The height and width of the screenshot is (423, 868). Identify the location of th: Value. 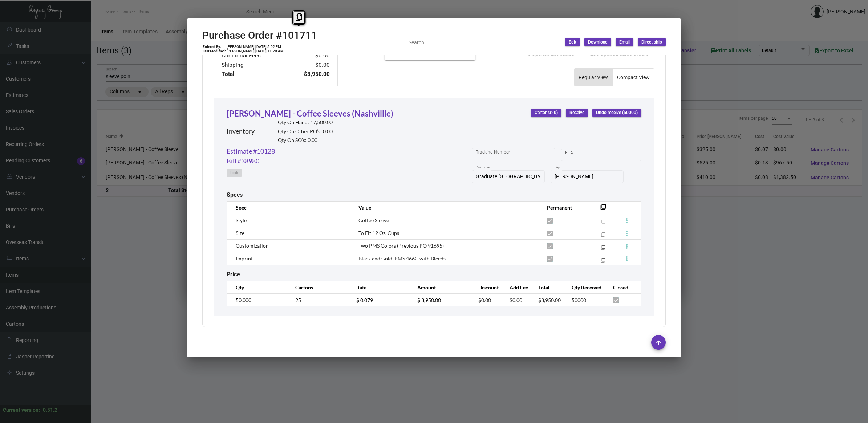
(446, 208).